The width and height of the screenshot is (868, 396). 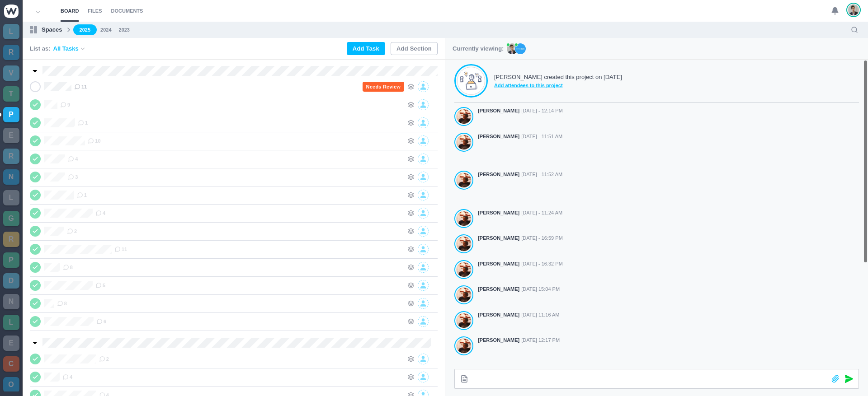 What do you see at coordinates (471, 81) in the screenshot?
I see `img: No messages` at bounding box center [471, 81].